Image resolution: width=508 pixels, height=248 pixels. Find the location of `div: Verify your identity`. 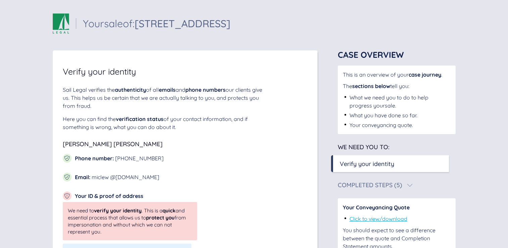

div: Verify your identity is located at coordinates (367, 164).